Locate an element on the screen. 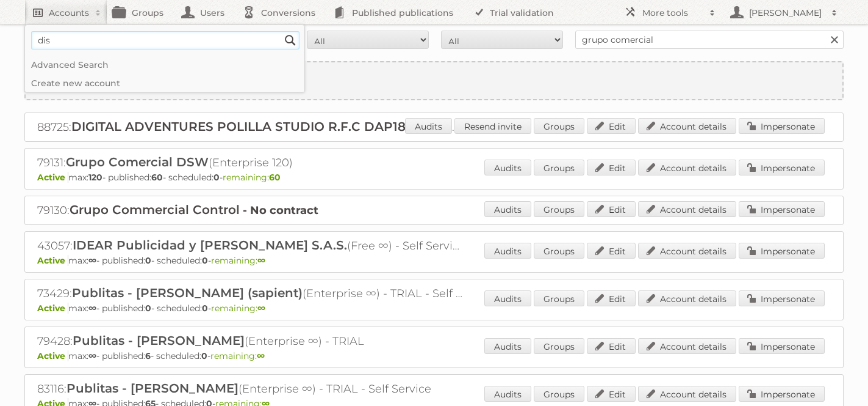  span: Grupo Comercial DSW is located at coordinates (137, 162).